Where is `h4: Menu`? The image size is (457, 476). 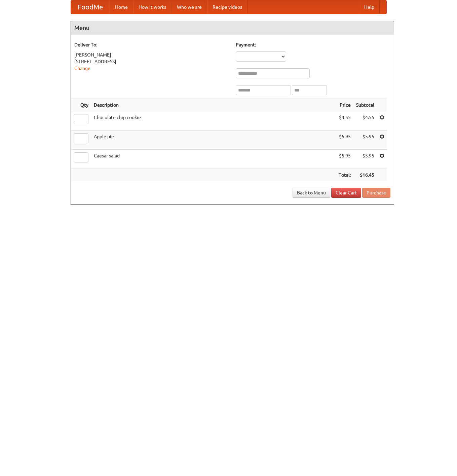 h4: Menu is located at coordinates (232, 28).